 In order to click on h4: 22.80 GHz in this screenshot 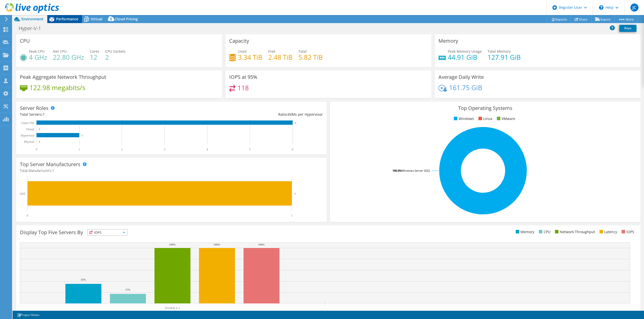, I will do `click(68, 57)`.